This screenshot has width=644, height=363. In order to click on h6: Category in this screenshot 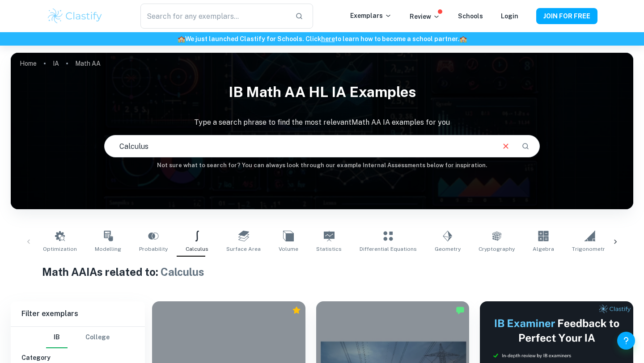, I will do `click(78, 357)`.